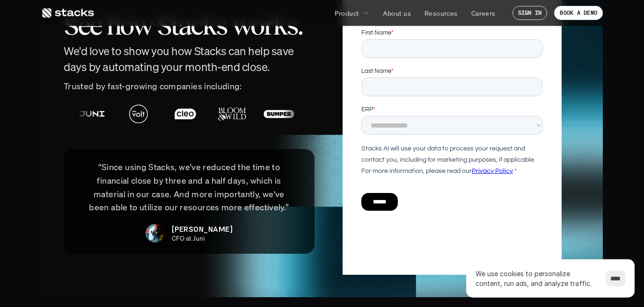  What do you see at coordinates (530, 13) in the screenshot?
I see `a: SIGN IN` at bounding box center [530, 13].